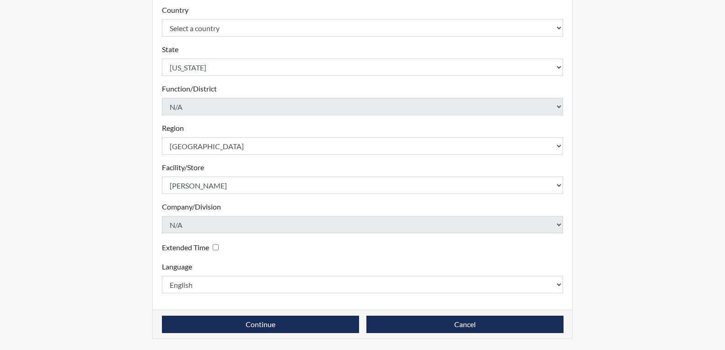 This screenshot has height=350, width=725. What do you see at coordinates (185, 248) in the screenshot?
I see `label: Extended Time` at bounding box center [185, 248].